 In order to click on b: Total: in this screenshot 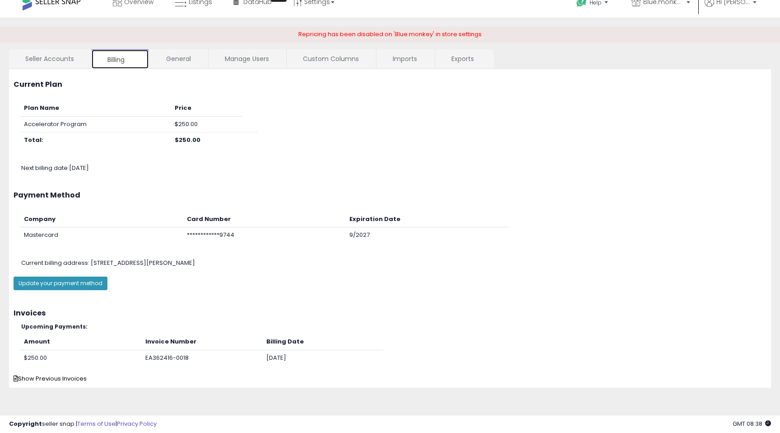, I will do `click(33, 140)`.